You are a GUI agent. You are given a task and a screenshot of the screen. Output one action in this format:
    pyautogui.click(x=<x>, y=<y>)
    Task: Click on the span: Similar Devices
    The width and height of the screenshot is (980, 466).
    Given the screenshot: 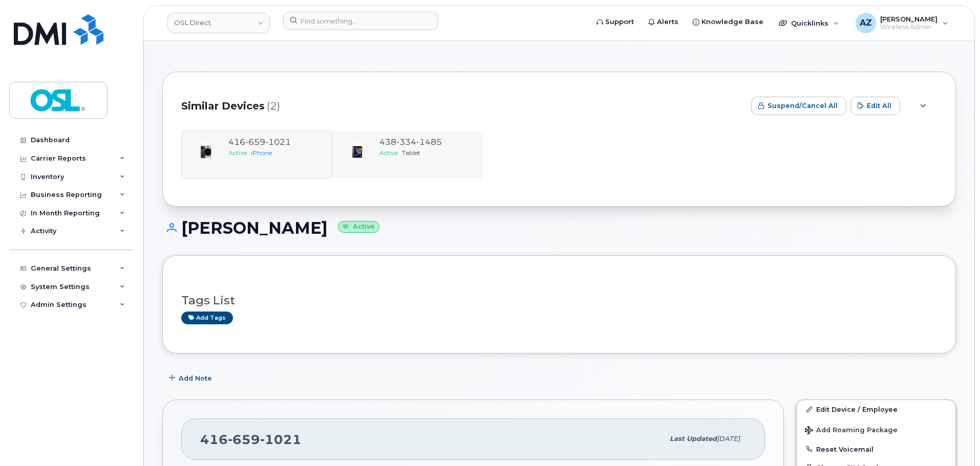 What is the action you would take?
    pyautogui.click(x=223, y=106)
    